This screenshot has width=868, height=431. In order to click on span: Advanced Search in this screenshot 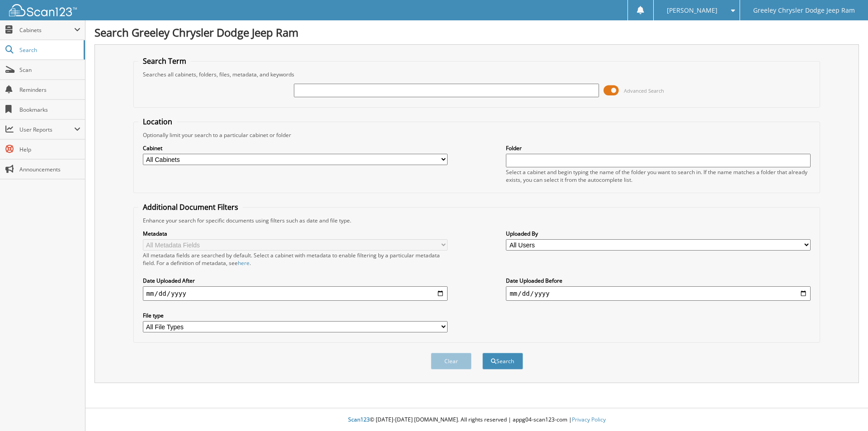, I will do `click(644, 90)`.